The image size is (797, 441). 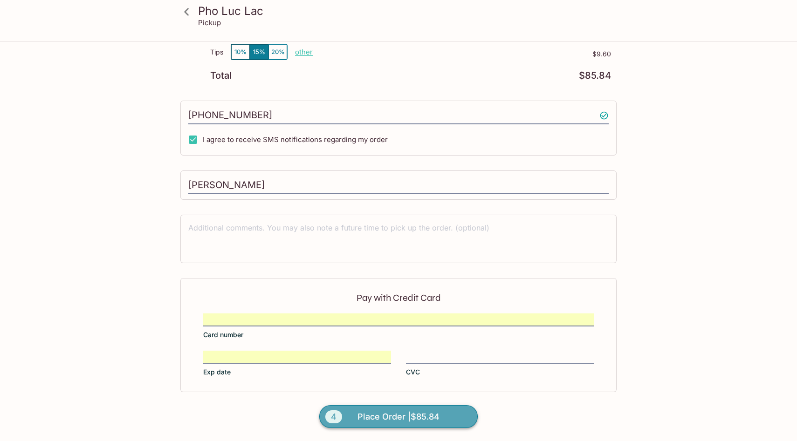 What do you see at coordinates (334, 417) in the screenshot?
I see `span: 4` at bounding box center [334, 417].